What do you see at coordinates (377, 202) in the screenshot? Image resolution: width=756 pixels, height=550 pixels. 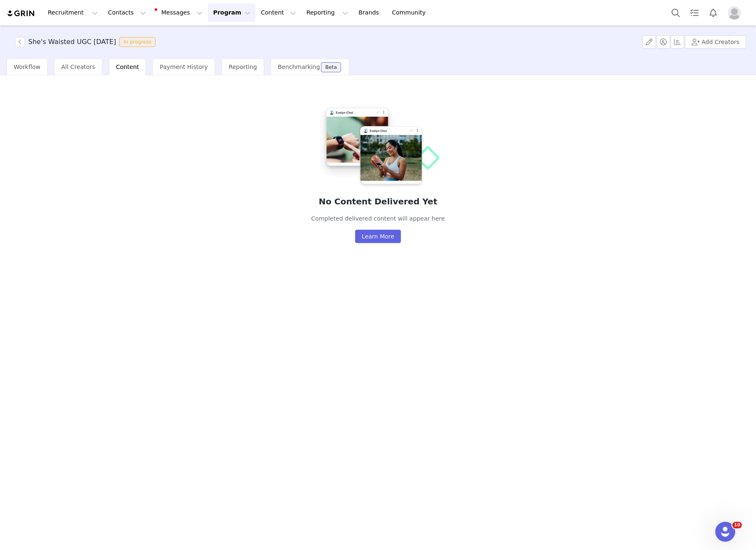 I see `h2: No Content Delivered Yet` at bounding box center [377, 202].